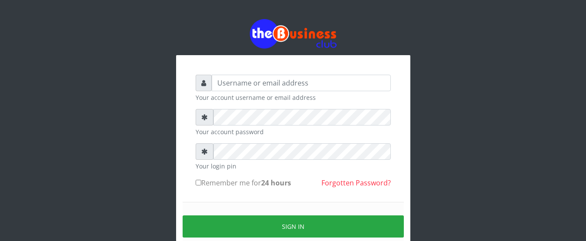  I want to click on input: Username or email address, so click(301, 83).